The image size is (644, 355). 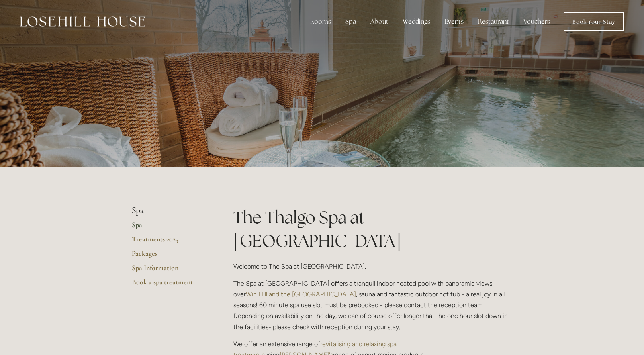 I want to click on div: Rooms, so click(x=321, y=21).